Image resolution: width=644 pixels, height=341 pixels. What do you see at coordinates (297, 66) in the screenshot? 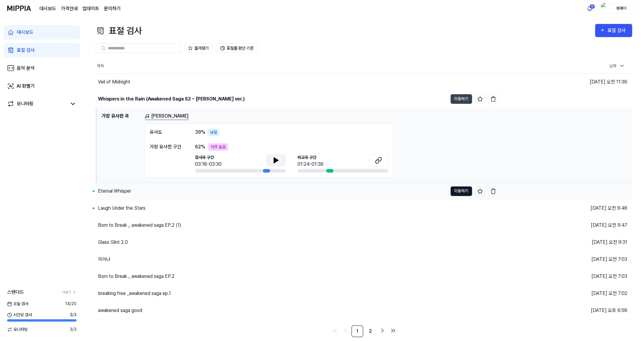
I see `th: 제목` at bounding box center [297, 66].